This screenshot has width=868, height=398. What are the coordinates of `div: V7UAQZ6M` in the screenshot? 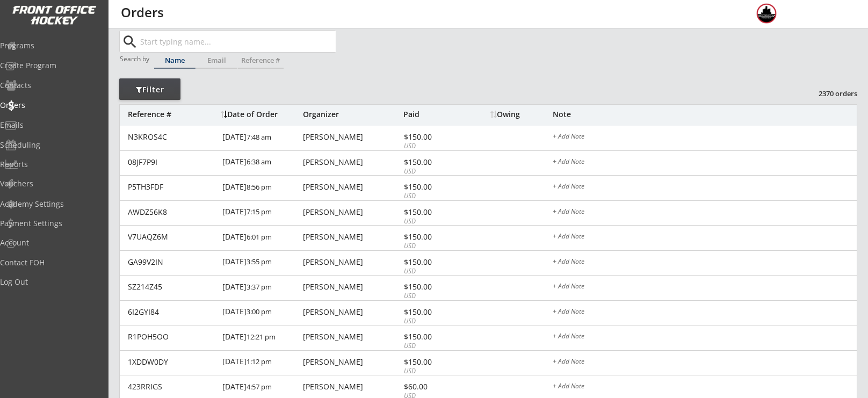 It's located at (172, 237).